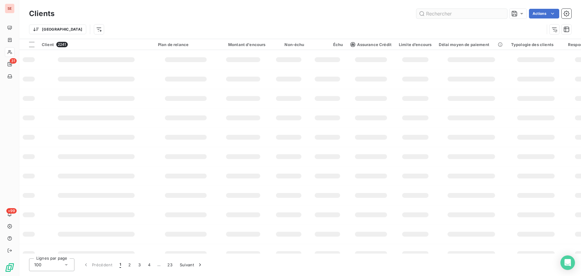  Describe the element at coordinates (289, 45) in the screenshot. I see `div: Non-échu` at that location.